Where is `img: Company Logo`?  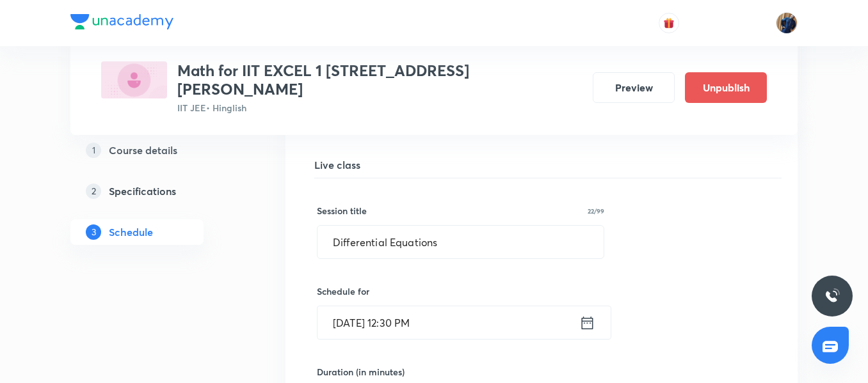
img: Company Logo is located at coordinates (122, 22).